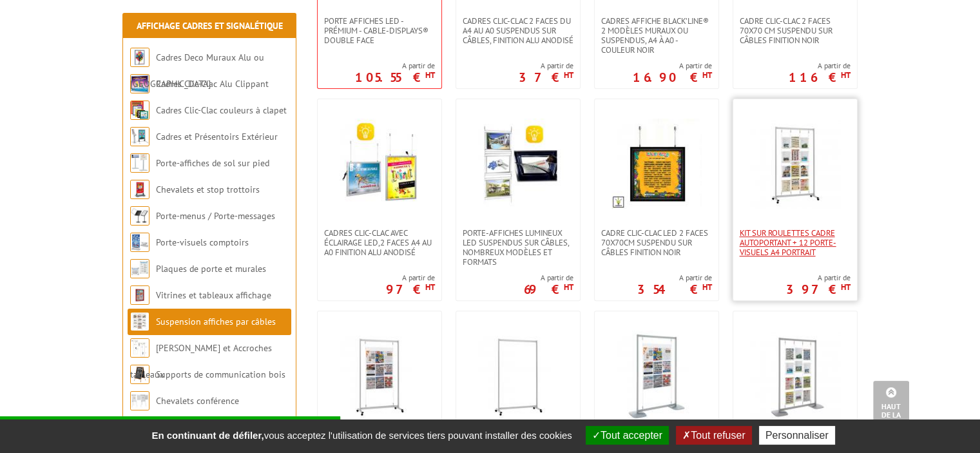  I want to click on a: Haut de la page, so click(891, 407).